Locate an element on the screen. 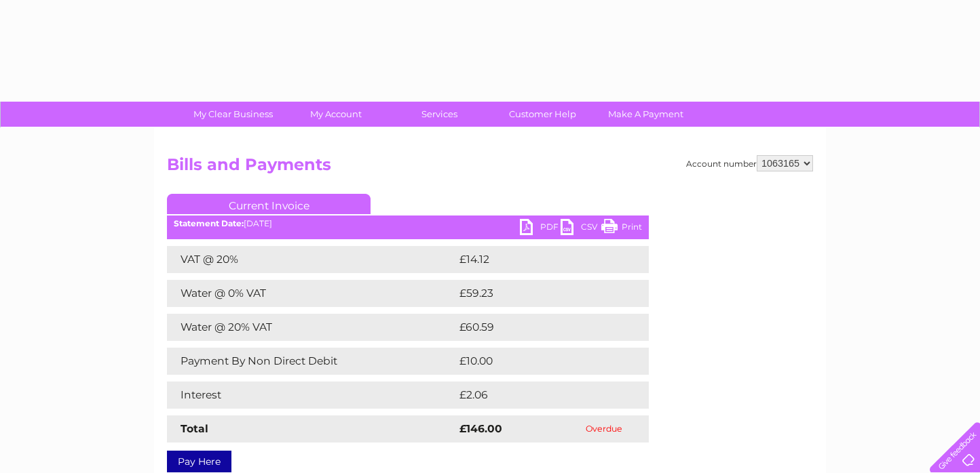 The height and width of the screenshot is (473, 980). strong: Total is located at coordinates (194, 428).